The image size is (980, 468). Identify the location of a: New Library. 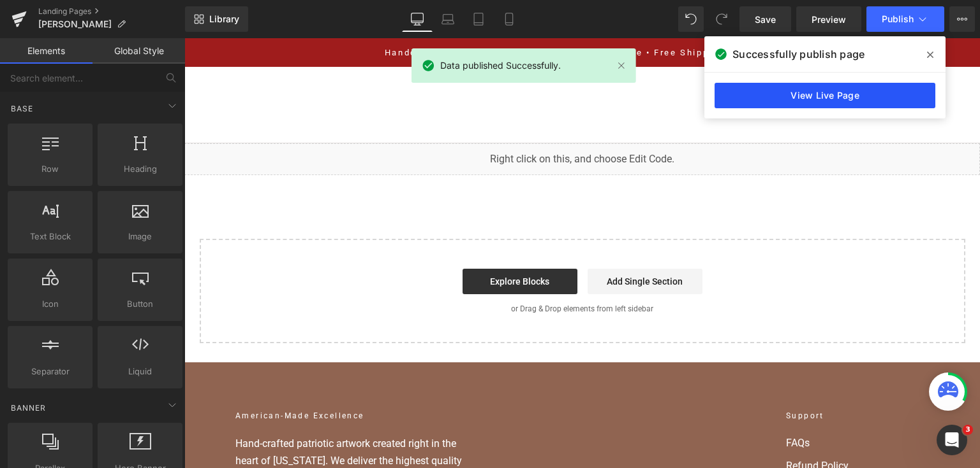
(216, 19).